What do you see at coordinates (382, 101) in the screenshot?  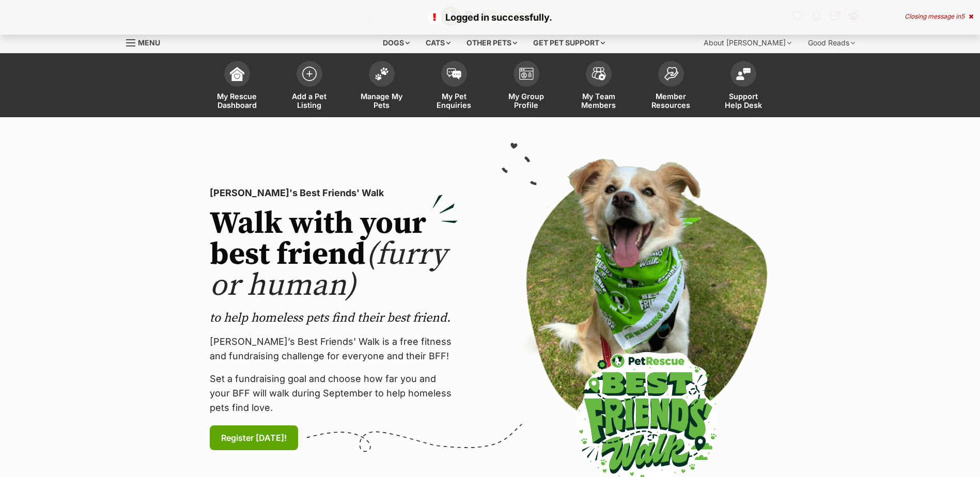 I see `span: Manage My Pets` at bounding box center [382, 101].